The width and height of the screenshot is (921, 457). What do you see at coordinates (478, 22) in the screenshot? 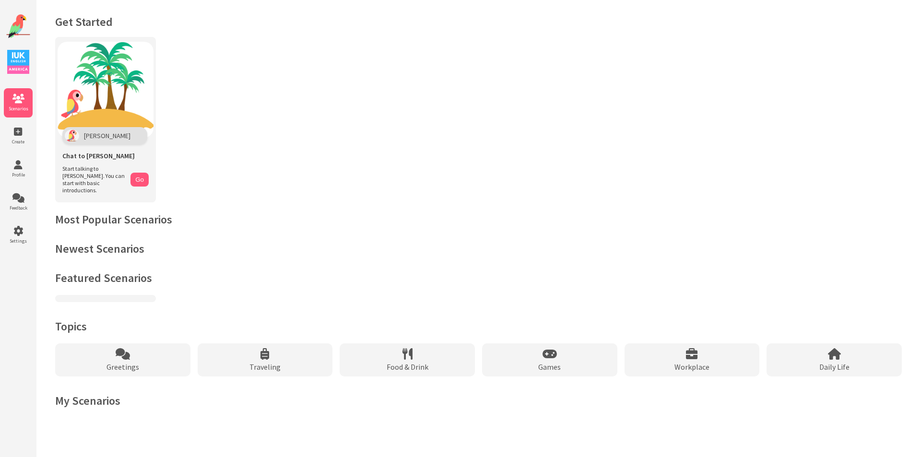
I see `h1: Get Started` at bounding box center [478, 22].